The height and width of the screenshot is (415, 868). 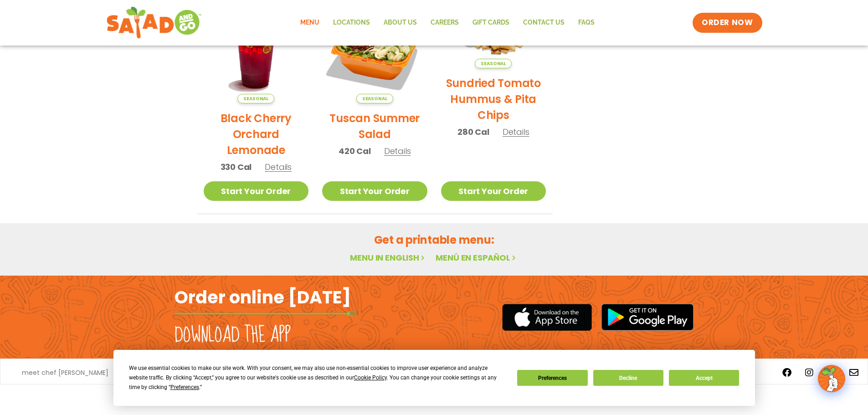 I want to click on img: fork, so click(x=266, y=313).